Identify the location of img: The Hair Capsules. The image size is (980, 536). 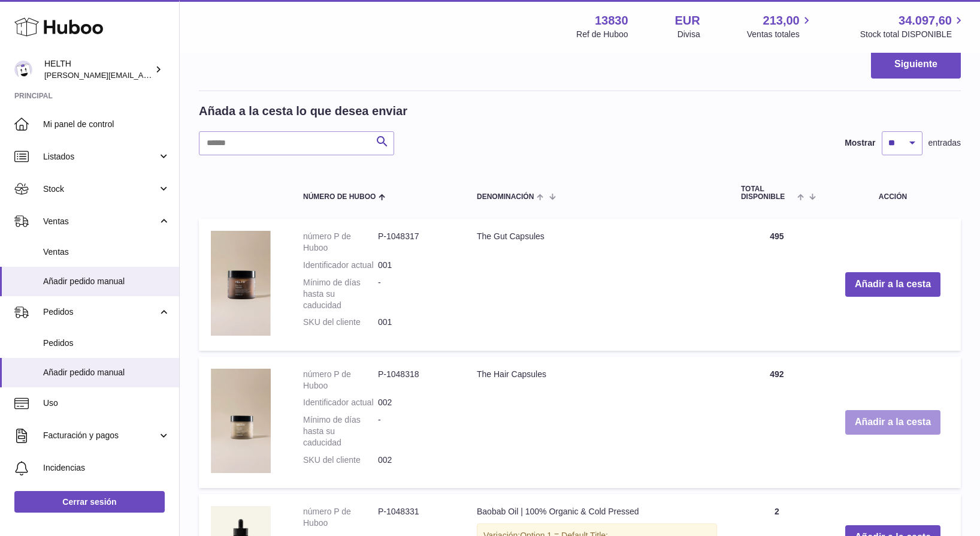
(241, 420).